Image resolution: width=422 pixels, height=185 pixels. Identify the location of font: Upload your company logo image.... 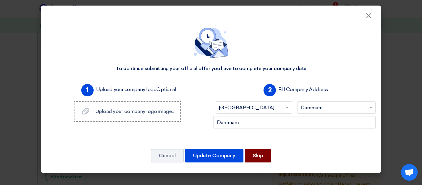
(135, 111).